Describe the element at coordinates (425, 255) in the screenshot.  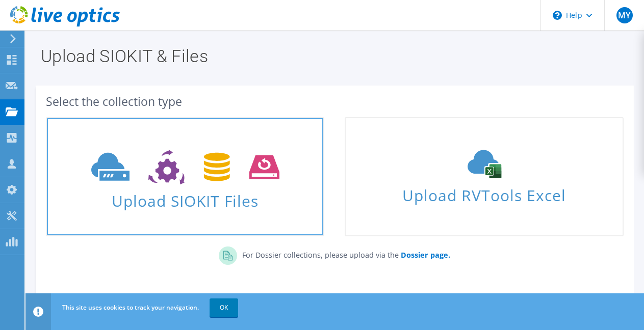
I see `b: Dossier page.` at that location.